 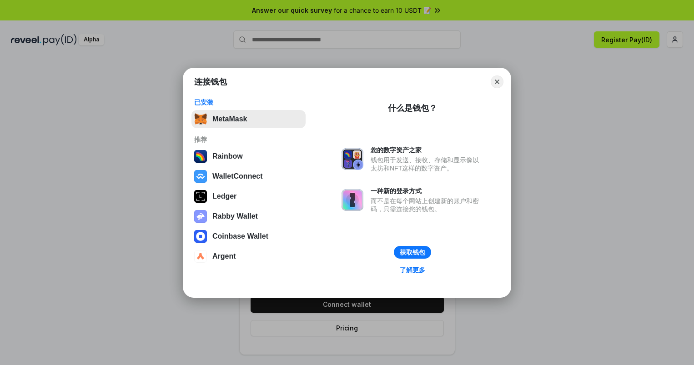 I want to click on div: 已安装, so click(x=248, y=102).